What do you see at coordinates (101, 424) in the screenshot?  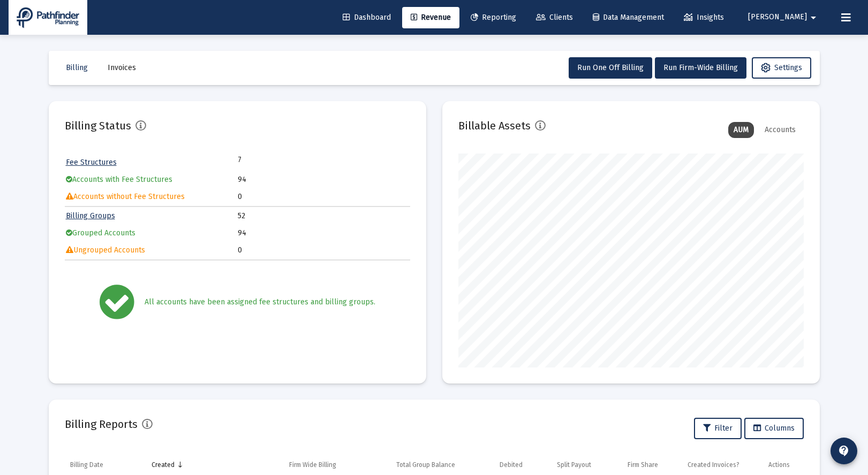 I see `h2: Billing Reports` at bounding box center [101, 424].